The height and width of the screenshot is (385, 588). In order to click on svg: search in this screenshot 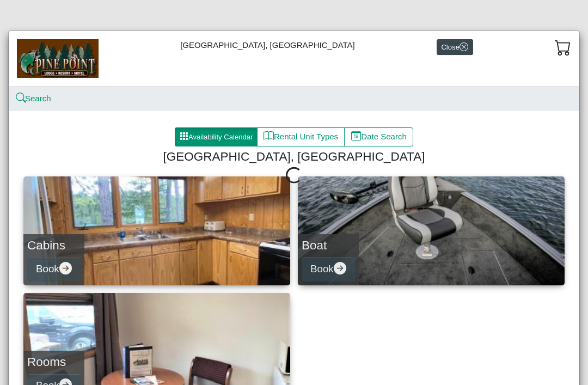, I will do `click(20, 98)`.